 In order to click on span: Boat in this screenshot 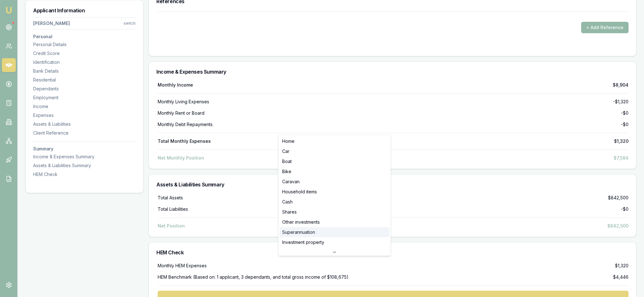, I will do `click(287, 161)`.